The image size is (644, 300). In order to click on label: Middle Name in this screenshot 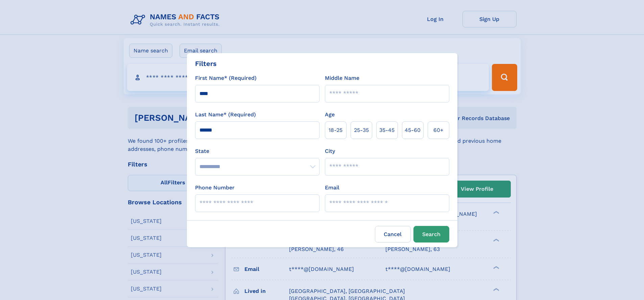, I will do `click(342, 78)`.